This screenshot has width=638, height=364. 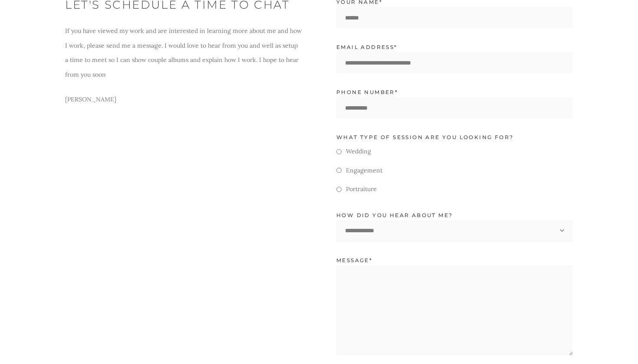 I want to click on label: Wedding, so click(x=358, y=152).